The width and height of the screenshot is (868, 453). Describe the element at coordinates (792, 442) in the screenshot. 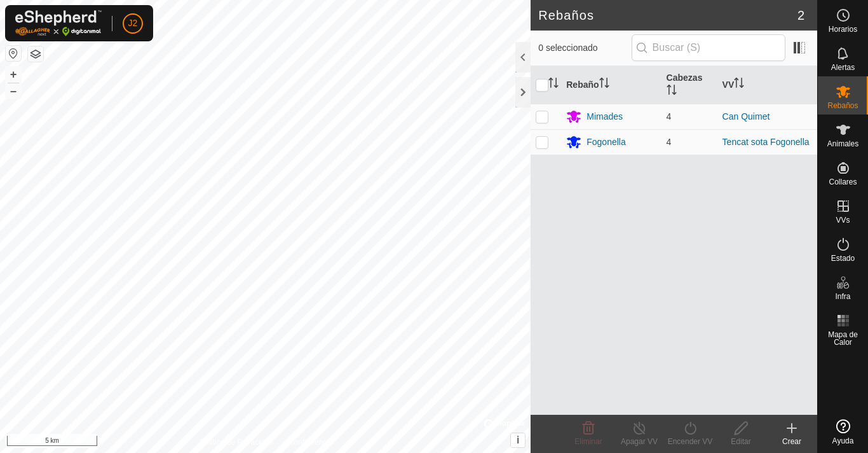

I see `div: Crear` at that location.